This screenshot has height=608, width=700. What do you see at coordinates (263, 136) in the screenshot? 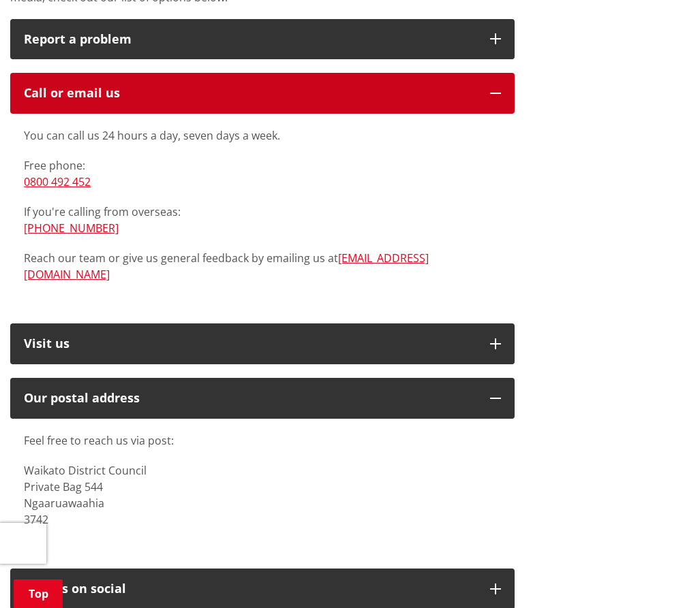
I see `p: You can call us 24 hours a day, seven days a week.` at bounding box center [263, 136].